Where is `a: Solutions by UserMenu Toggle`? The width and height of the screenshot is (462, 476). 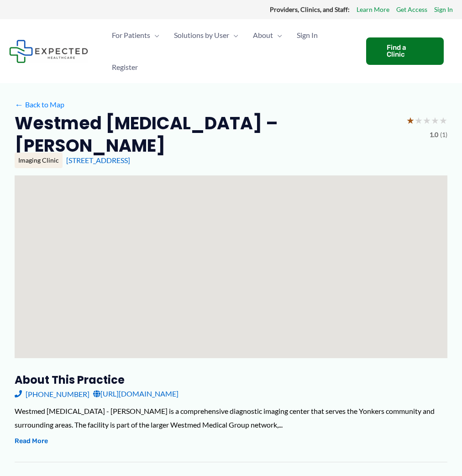
a: Solutions by UserMenu Toggle is located at coordinates (206, 36).